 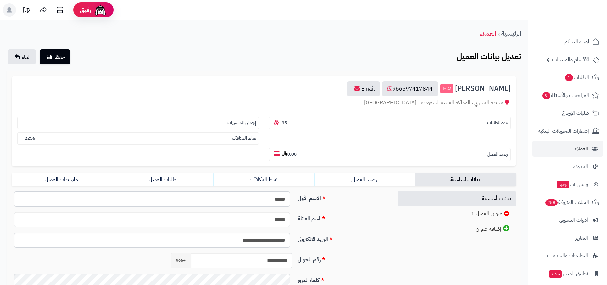 I want to click on b: 2256, so click(x=30, y=138).